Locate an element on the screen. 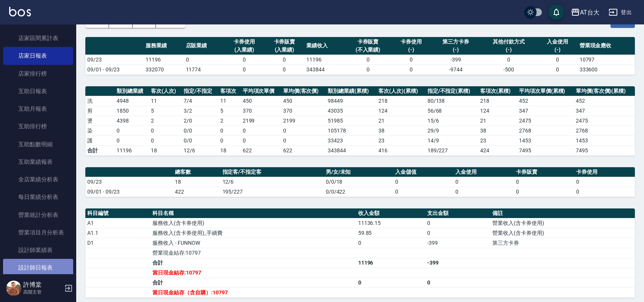  td: 2 / 0 is located at coordinates (200, 121).